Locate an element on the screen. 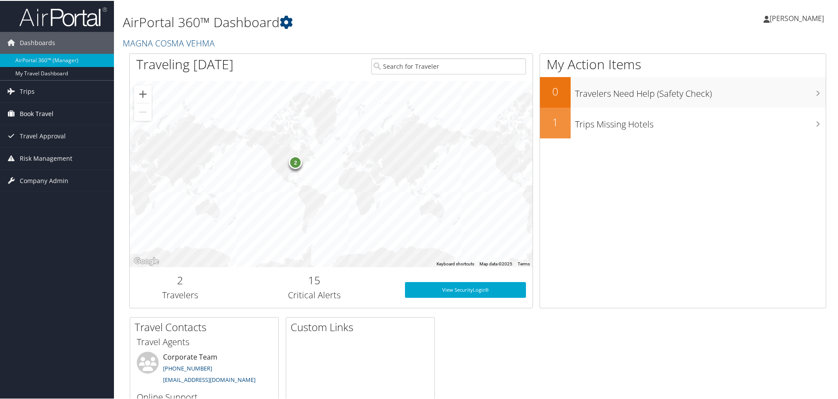  h2: 15 is located at coordinates (314, 280).